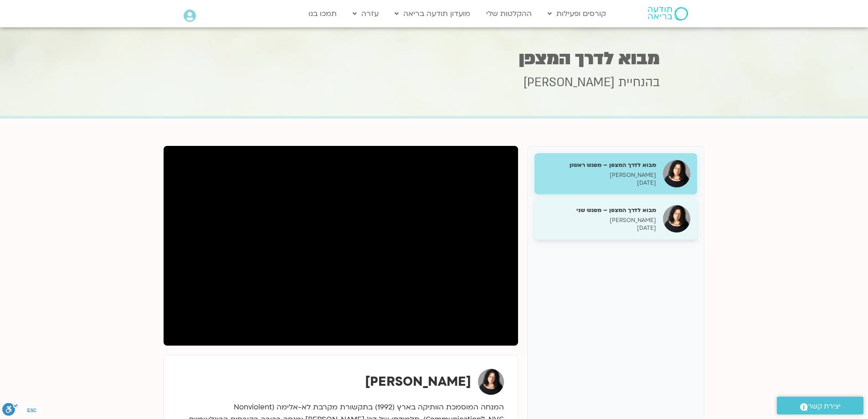  Describe the element at coordinates (820, 405) in the screenshot. I see `a: יצירת קשר` at that location.